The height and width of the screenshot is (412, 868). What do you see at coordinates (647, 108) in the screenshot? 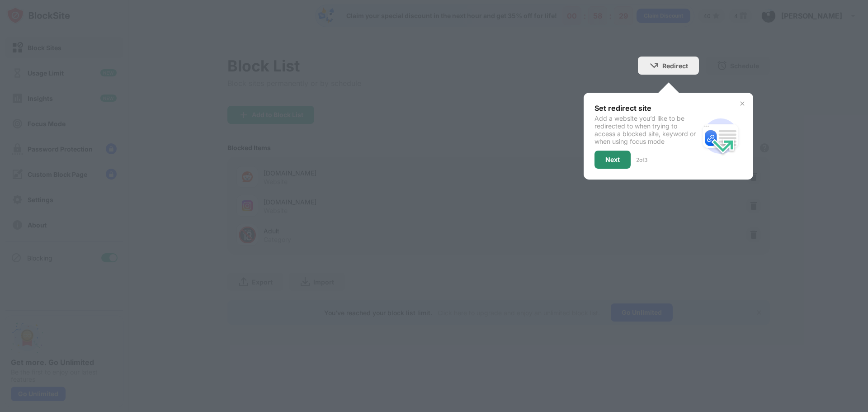
I see `div: Set redirect site` at bounding box center [647, 108].